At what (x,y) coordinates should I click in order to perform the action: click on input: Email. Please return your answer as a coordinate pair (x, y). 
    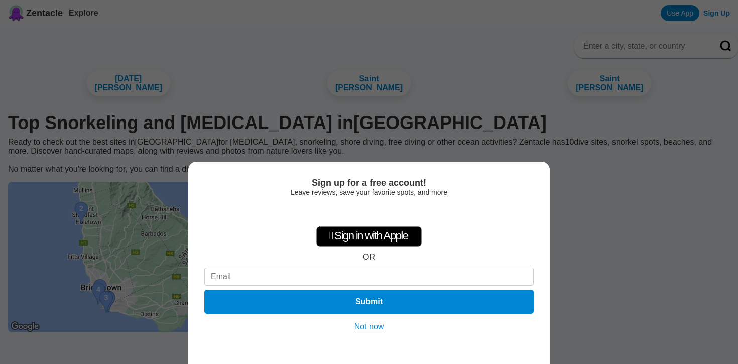
    Looking at the image, I should click on (369, 277).